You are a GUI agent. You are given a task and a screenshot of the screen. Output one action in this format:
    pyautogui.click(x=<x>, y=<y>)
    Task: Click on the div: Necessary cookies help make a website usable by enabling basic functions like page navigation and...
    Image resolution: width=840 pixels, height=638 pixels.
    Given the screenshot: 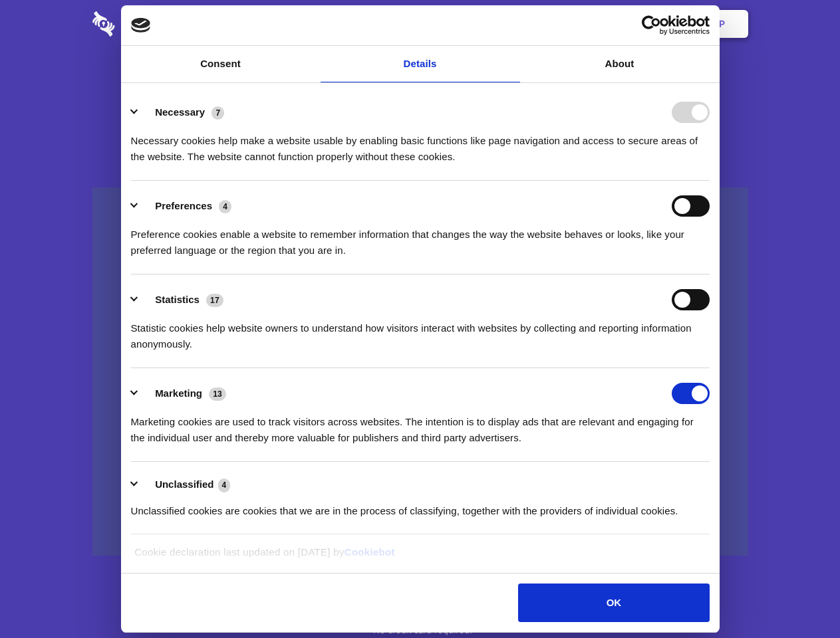 What is the action you would take?
    pyautogui.click(x=420, y=144)
    